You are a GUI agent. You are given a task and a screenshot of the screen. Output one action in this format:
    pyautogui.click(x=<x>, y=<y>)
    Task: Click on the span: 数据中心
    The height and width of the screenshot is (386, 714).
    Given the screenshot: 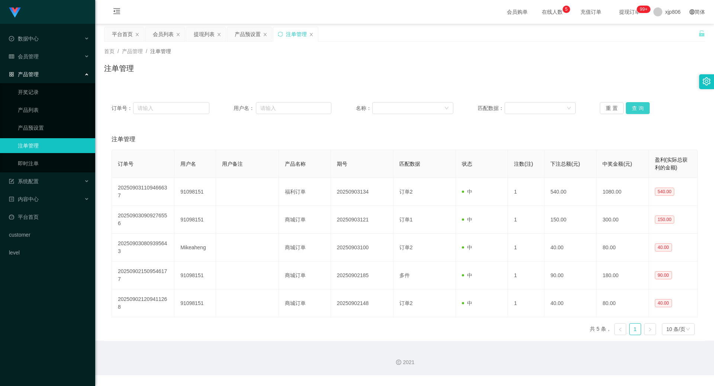 What is the action you would take?
    pyautogui.click(x=24, y=39)
    